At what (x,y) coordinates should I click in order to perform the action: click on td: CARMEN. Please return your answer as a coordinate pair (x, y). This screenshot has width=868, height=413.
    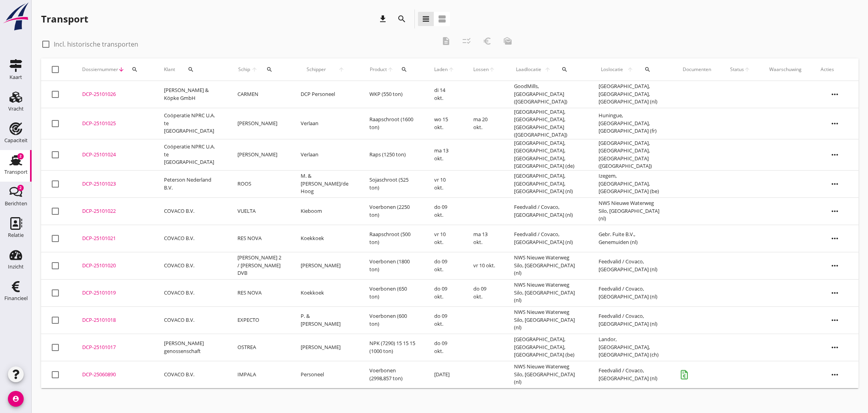
    Looking at the image, I should click on (260, 94).